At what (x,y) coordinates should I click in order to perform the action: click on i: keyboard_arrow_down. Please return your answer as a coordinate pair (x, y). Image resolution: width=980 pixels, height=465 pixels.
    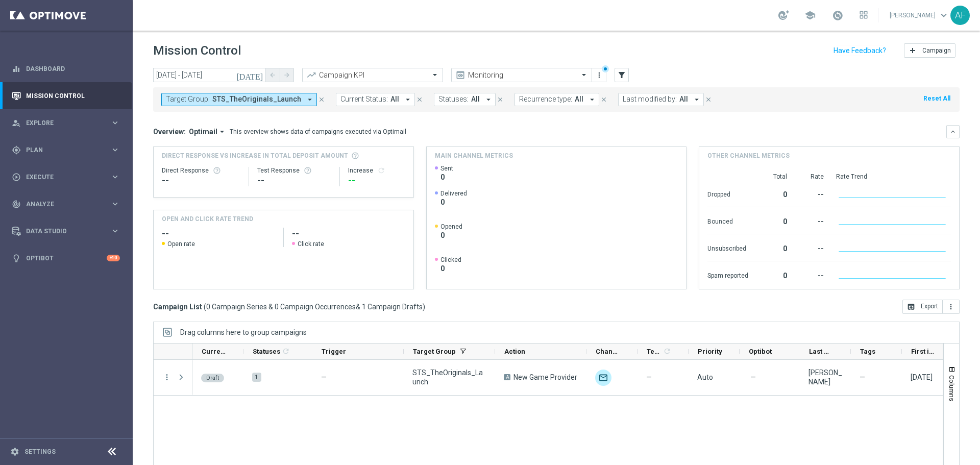
    Looking at the image, I should click on (953, 132).